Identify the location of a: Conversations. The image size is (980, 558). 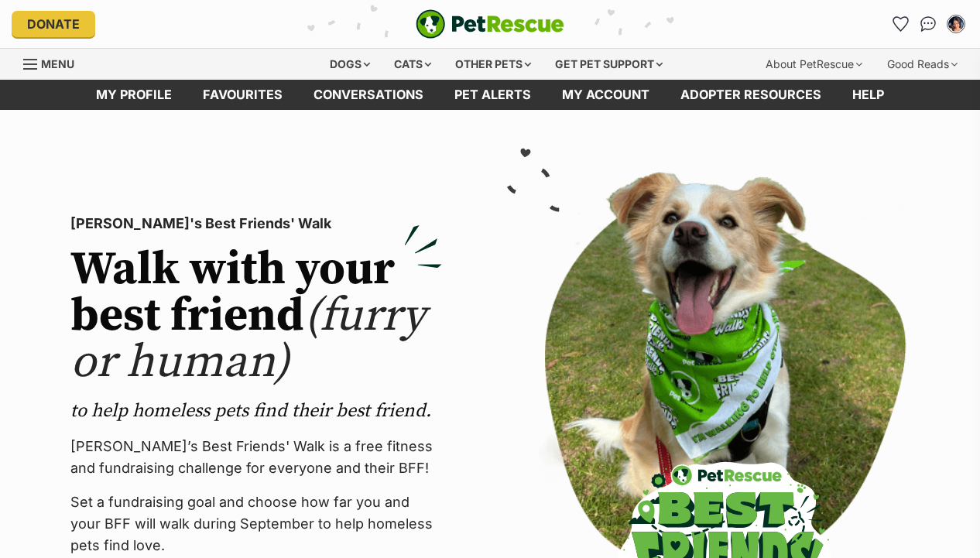
(928, 24).